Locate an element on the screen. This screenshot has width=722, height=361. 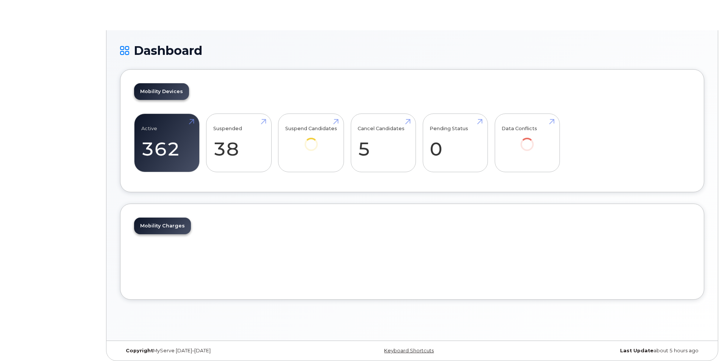
a: Keyboard Shortcuts is located at coordinates (409, 351).